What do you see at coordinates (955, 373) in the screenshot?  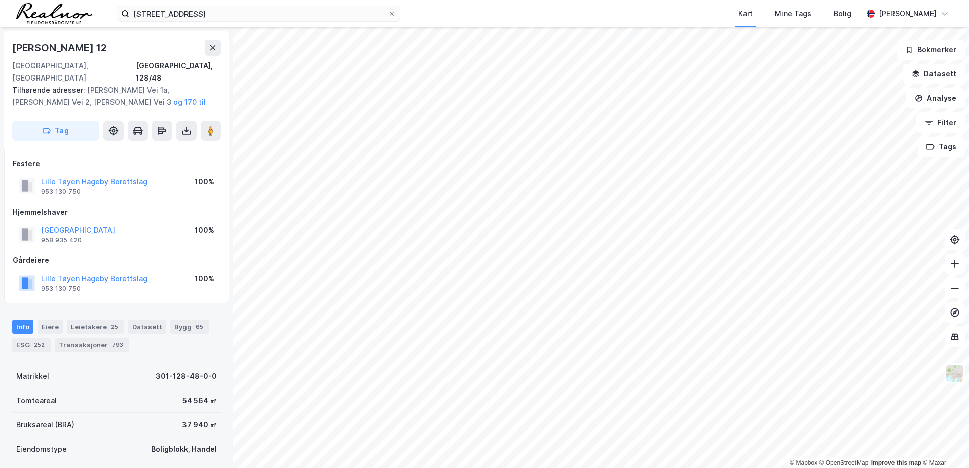 I see `img: Z` at bounding box center [955, 373].